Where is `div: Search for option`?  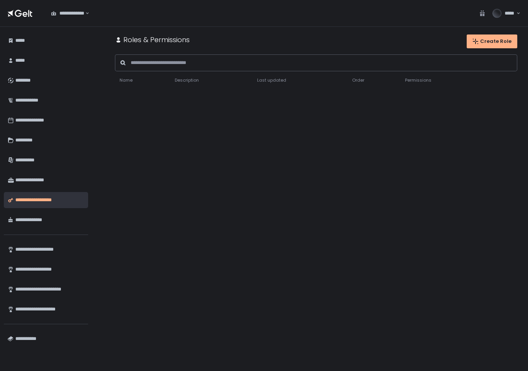
div: Search for option is located at coordinates (67, 13).